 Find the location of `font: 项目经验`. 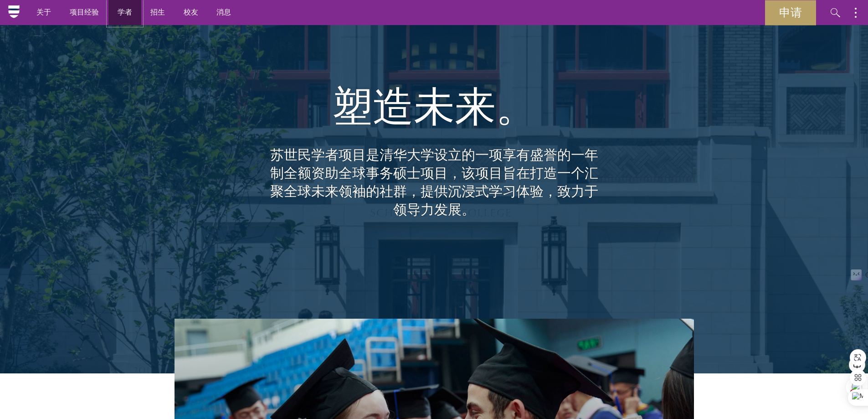

font: 项目经验 is located at coordinates (85, 12).